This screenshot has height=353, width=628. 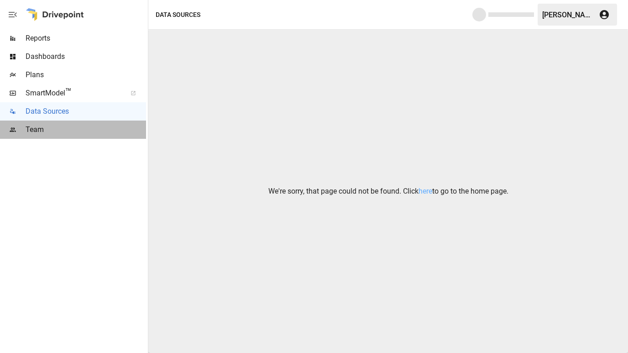 I want to click on span: Team, so click(x=86, y=130).